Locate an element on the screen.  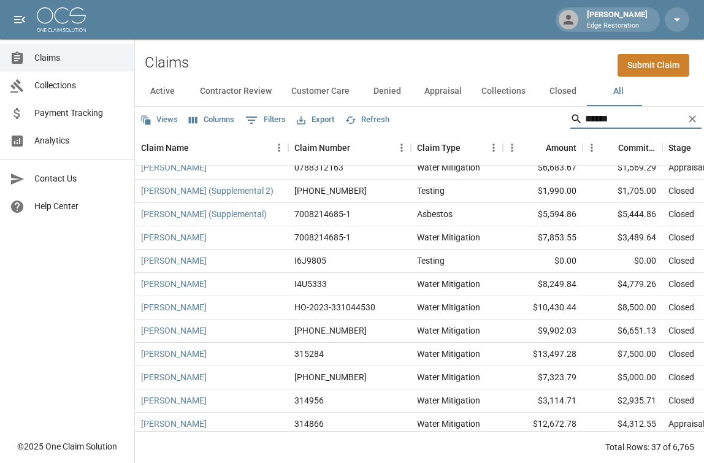
div: Search is located at coordinates (636, 120).